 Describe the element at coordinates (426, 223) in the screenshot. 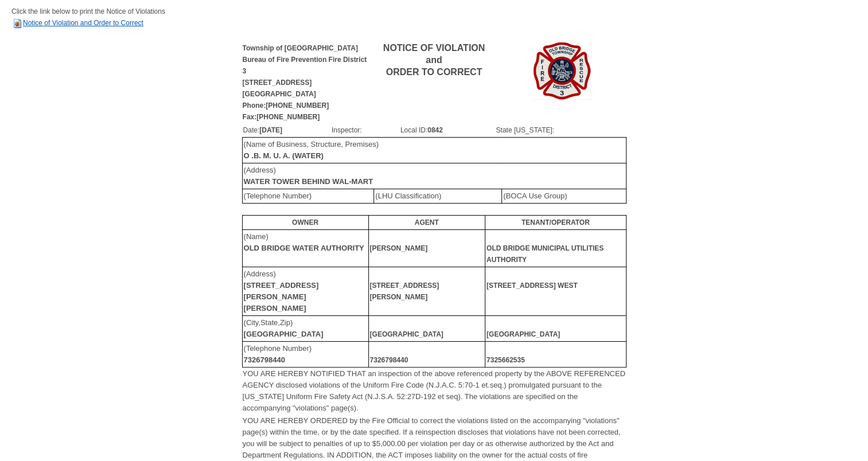

I see `b: AGENT` at that location.